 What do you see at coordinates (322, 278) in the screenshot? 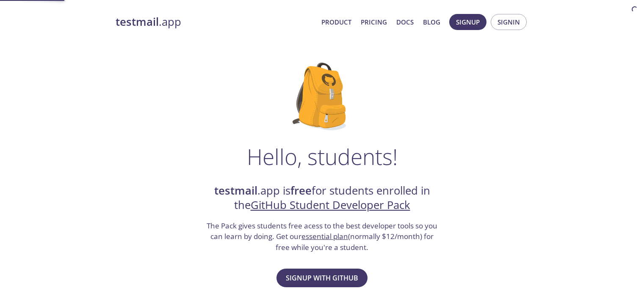
I see `button: Signup with GitHub` at bounding box center [322, 278].